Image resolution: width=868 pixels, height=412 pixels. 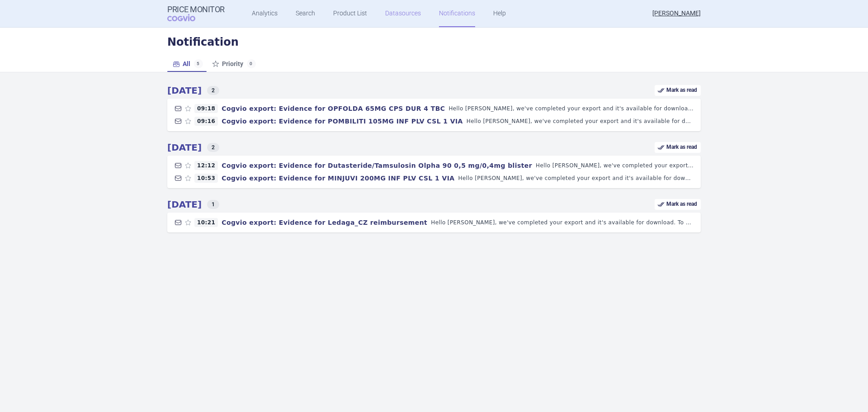 What do you see at coordinates (343, 121) in the screenshot?
I see `h4: Cogvio export: Evidence for POMBILITI 105MG INF PLV CSL 1 VIA` at bounding box center [343, 121].